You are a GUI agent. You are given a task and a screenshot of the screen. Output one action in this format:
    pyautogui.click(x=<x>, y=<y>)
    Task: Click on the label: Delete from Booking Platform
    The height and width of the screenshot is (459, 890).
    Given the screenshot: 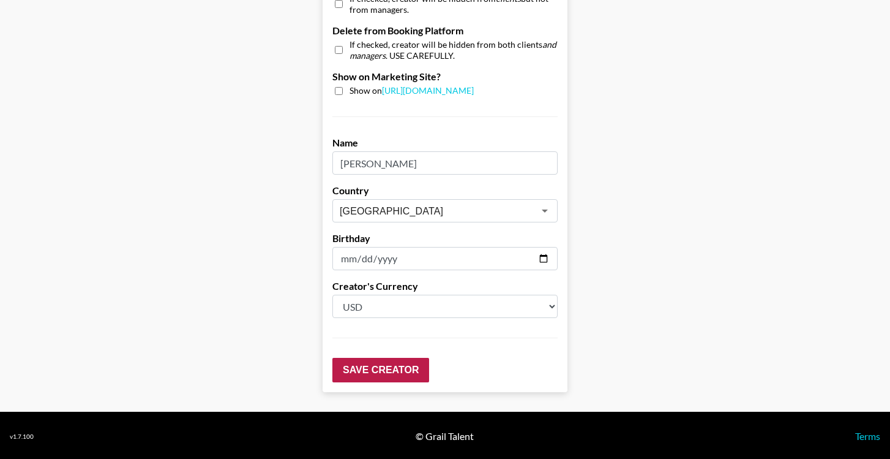 What is the action you would take?
    pyautogui.click(x=445, y=31)
    